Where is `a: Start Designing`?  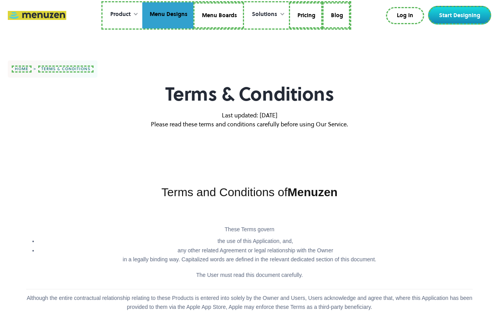 a: Start Designing is located at coordinates (459, 15).